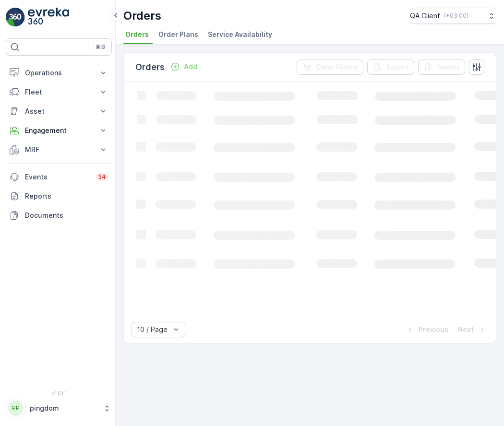 This screenshot has height=426, width=504. I want to click on p: Clear Filters, so click(337, 67).